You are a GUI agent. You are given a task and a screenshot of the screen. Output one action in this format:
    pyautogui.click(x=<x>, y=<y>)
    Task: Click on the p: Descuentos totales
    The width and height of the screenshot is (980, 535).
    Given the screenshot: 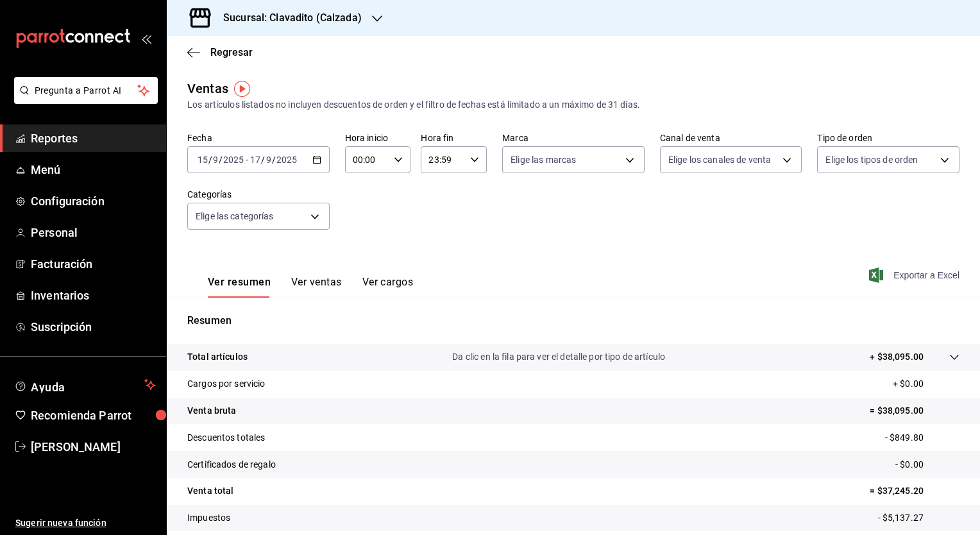 What is the action you would take?
    pyautogui.click(x=226, y=437)
    